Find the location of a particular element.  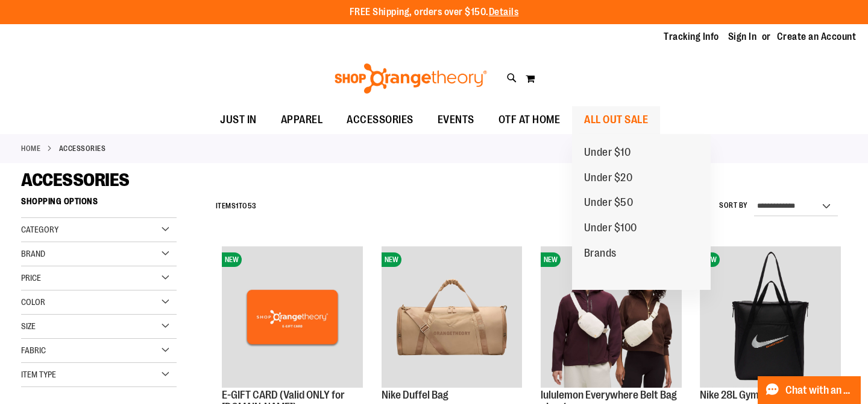

a: Create an Account is located at coordinates (816, 37).